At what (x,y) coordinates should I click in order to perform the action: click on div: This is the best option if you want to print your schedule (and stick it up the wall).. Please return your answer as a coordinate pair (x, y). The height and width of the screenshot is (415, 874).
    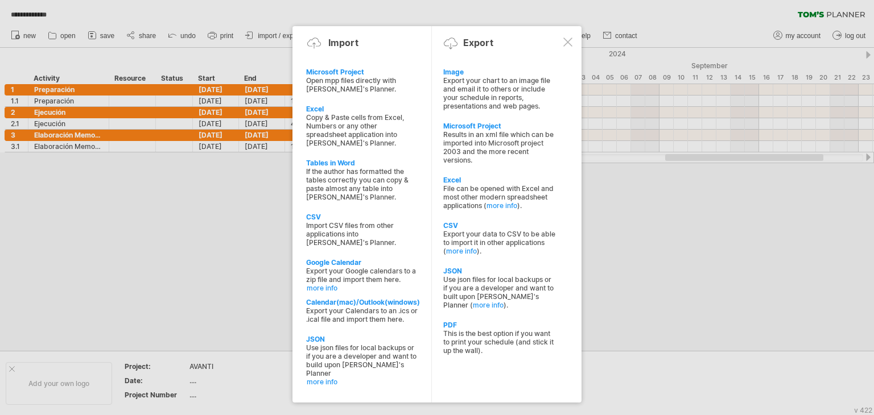
    Looking at the image, I should click on (499, 342).